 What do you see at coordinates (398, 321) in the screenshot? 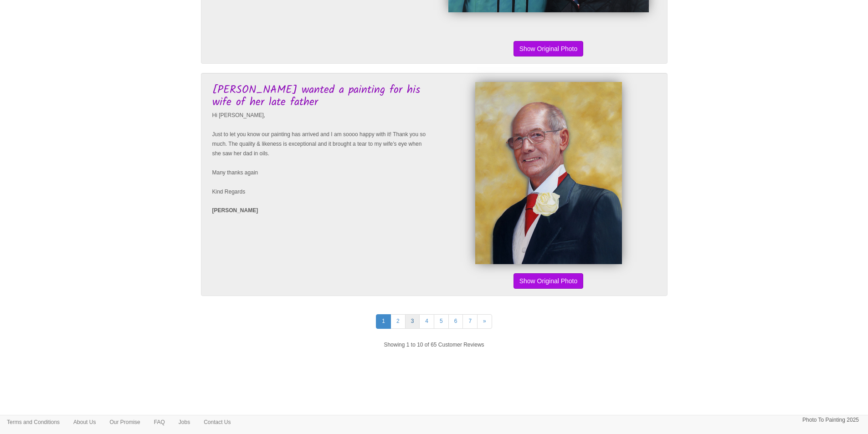
I see `a: 2` at bounding box center [398, 321].